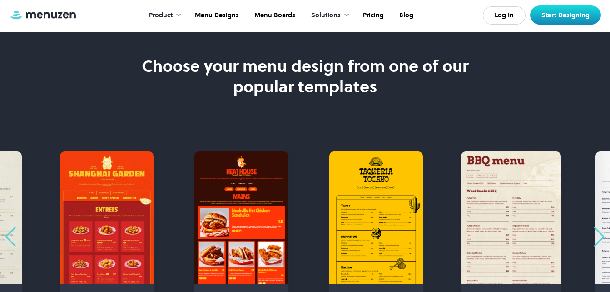  I want to click on a: Blog, so click(405, 15).